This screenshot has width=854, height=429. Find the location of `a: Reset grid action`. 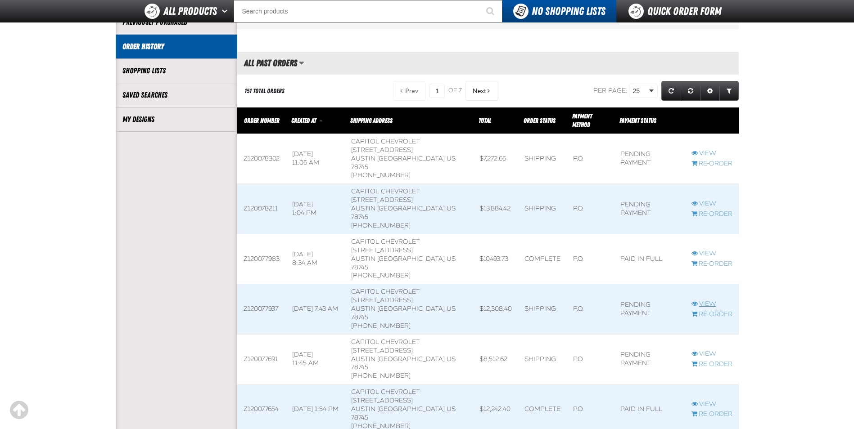

a: Reset grid action is located at coordinates (690, 91).